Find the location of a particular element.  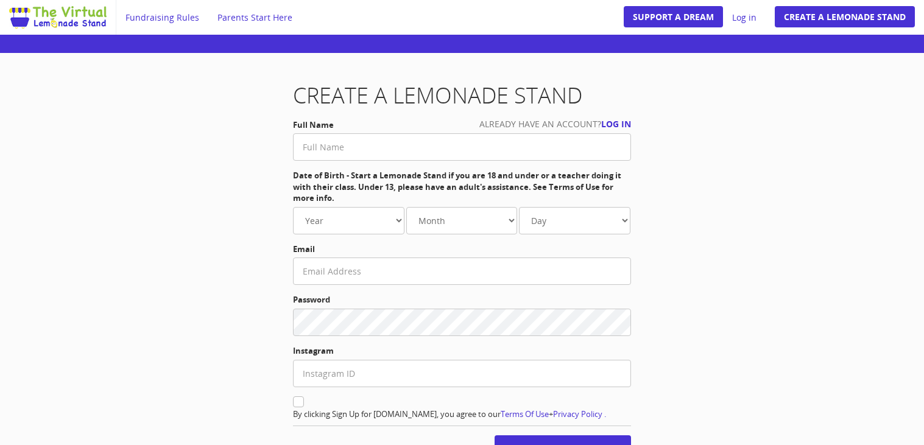

h1: Create a Lemonade Stand is located at coordinates (462, 96).